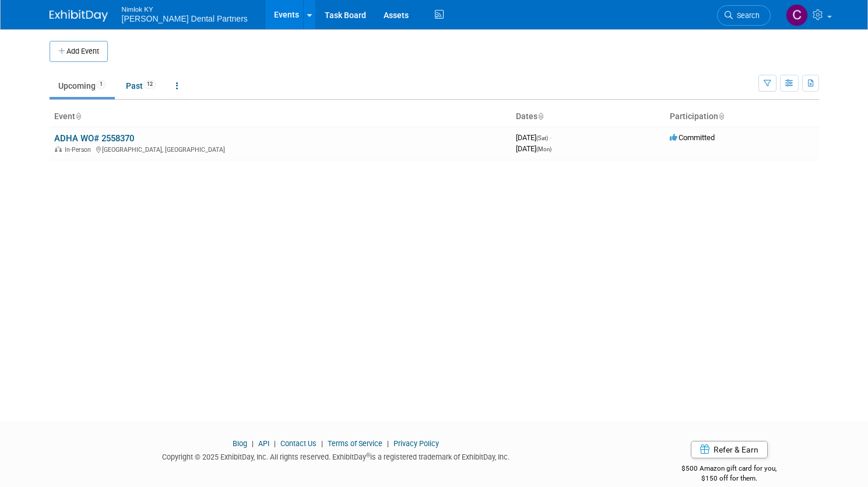 The height and width of the screenshot is (487, 868). What do you see at coordinates (797, 15) in the screenshot?
I see `img: Cassidy Rutledge` at bounding box center [797, 15].